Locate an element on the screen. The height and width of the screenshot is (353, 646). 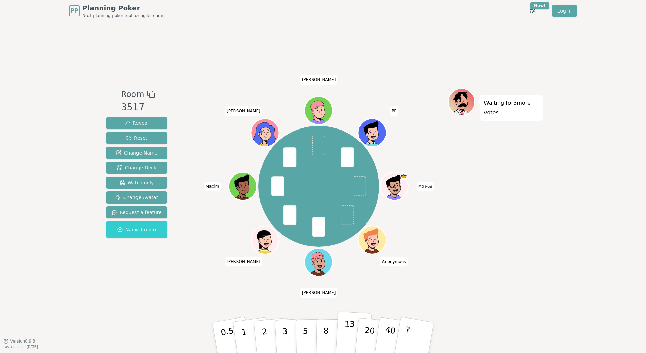
span: Change Avatar is located at coordinates (137, 197).